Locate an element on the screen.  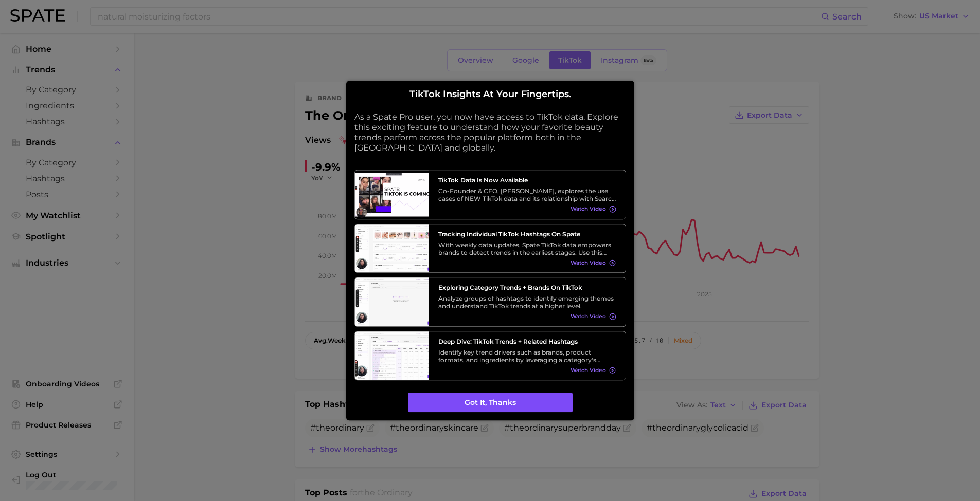
h3: Exploring Category Trends + Brands on TikTok is located at coordinates (527, 287).